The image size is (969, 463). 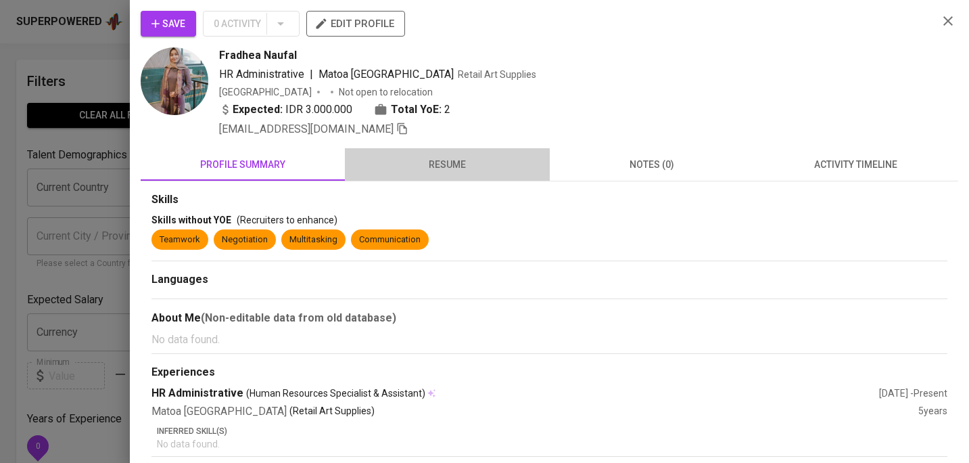 What do you see at coordinates (285, 110) in the screenshot?
I see `div: IDR 3.000.000` at bounding box center [285, 110].